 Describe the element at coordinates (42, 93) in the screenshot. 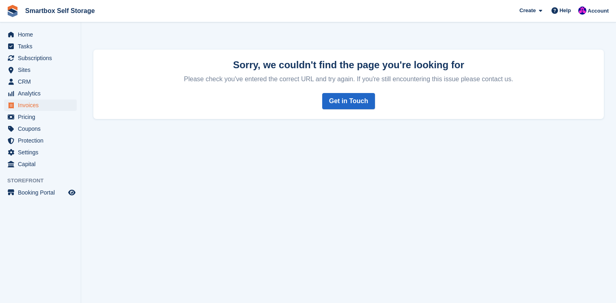

I see `span: Analytics` at that location.